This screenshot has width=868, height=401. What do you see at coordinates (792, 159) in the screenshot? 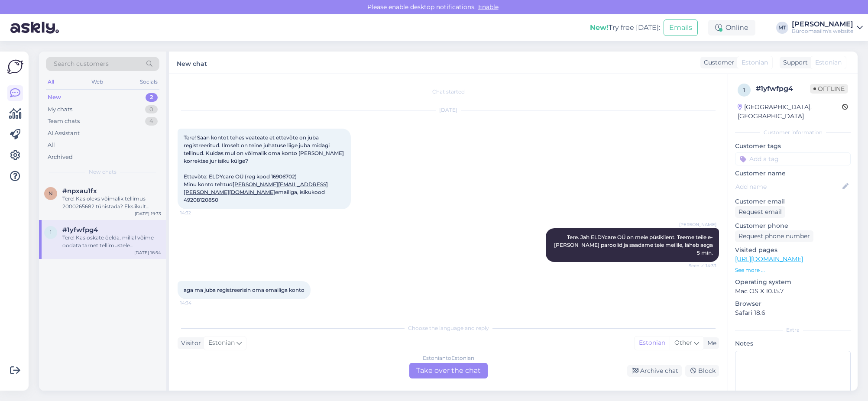
I see `input: Add a tag` at bounding box center [792, 159].